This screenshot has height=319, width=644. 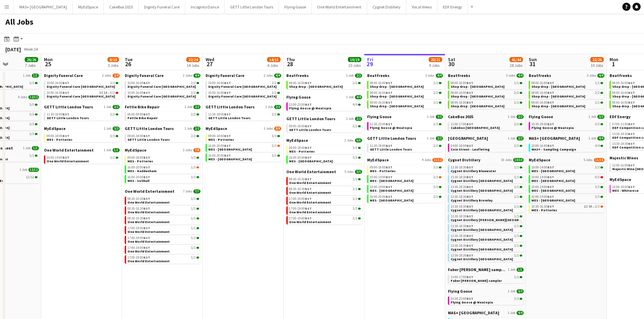 I want to click on button: GETT Little London Tours, so click(x=252, y=7).